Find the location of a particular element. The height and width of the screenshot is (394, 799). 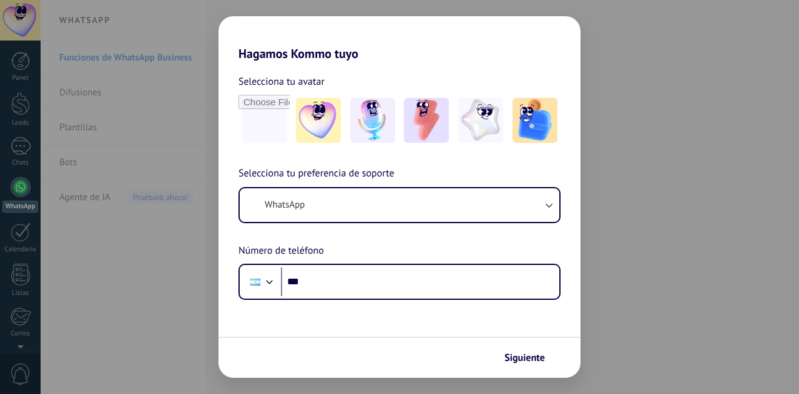

img: -5.jpeg is located at coordinates (535, 120).